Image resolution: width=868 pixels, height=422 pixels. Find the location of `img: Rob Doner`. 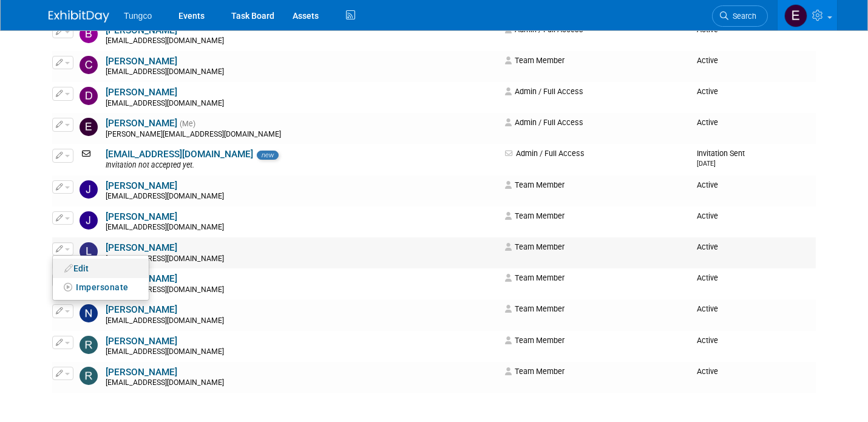

img: Rob Doner is located at coordinates (89, 344).